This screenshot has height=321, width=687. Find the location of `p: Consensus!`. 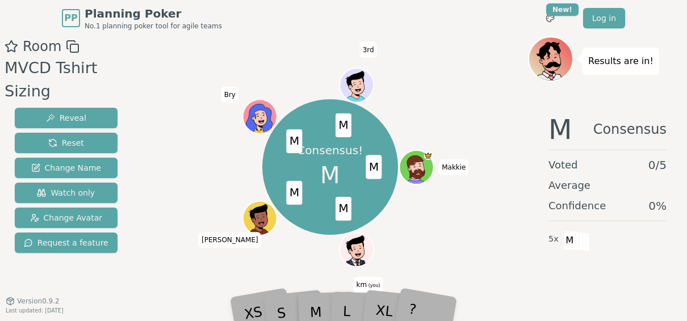

p: Consensus! is located at coordinates (330, 150).